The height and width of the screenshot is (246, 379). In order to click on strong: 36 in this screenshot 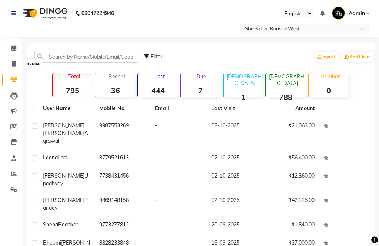, I will do `click(115, 90)`.